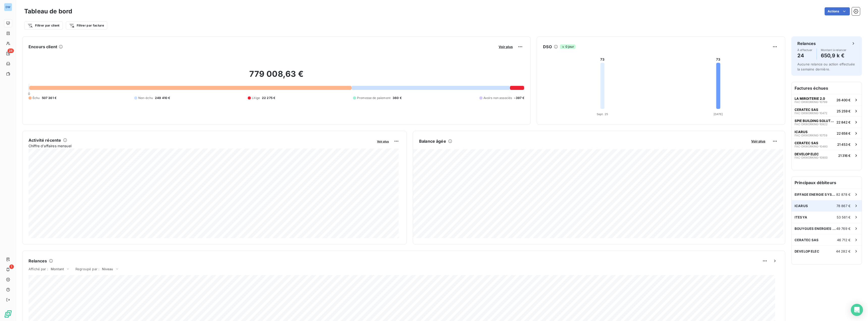  What do you see at coordinates (10, 51) in the screenshot?
I see `span: 24` at bounding box center [10, 51].